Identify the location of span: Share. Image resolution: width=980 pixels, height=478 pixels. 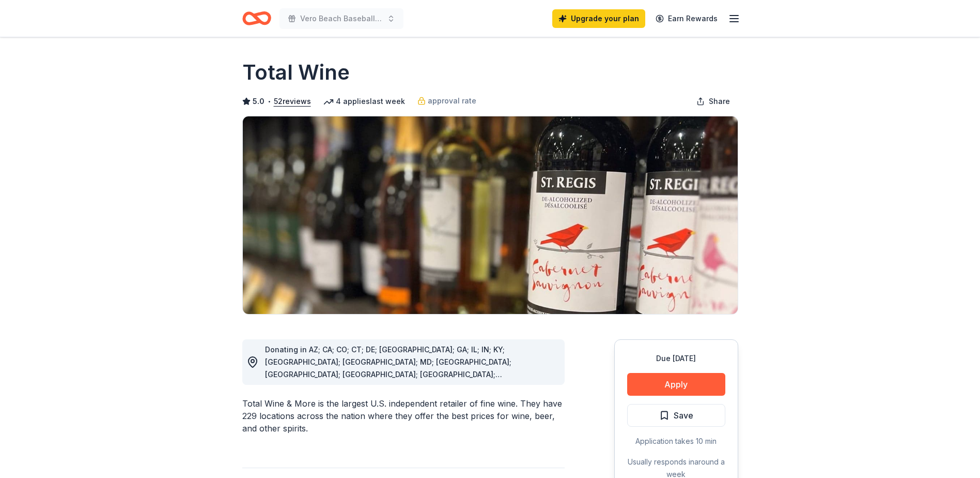
(719, 102).